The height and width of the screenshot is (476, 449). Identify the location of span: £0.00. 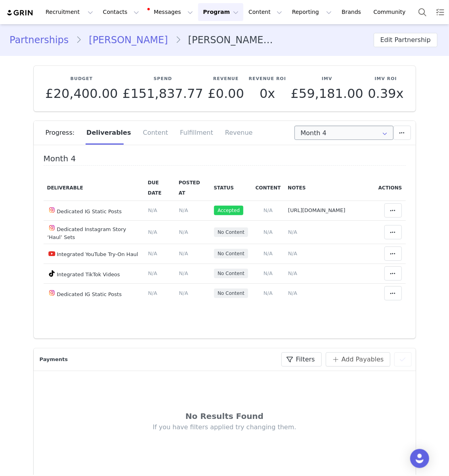
(226, 94).